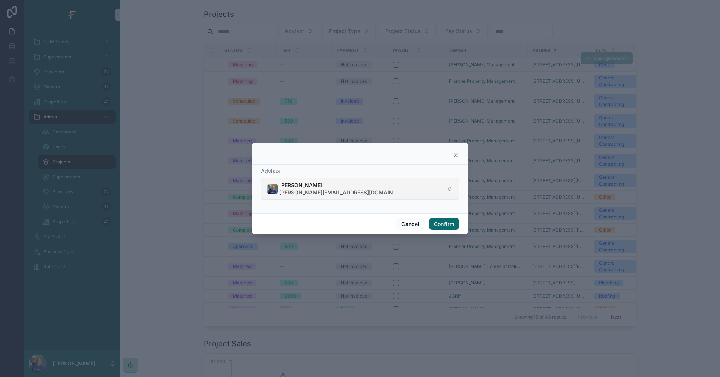 Image resolution: width=720 pixels, height=377 pixels. I want to click on button: Confirm, so click(444, 224).